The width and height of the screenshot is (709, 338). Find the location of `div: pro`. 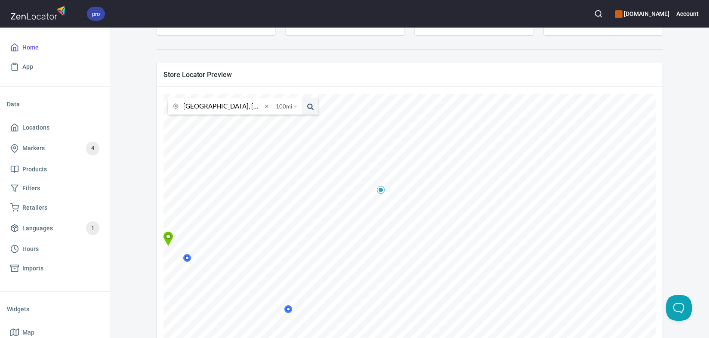

div: pro is located at coordinates (96, 14).